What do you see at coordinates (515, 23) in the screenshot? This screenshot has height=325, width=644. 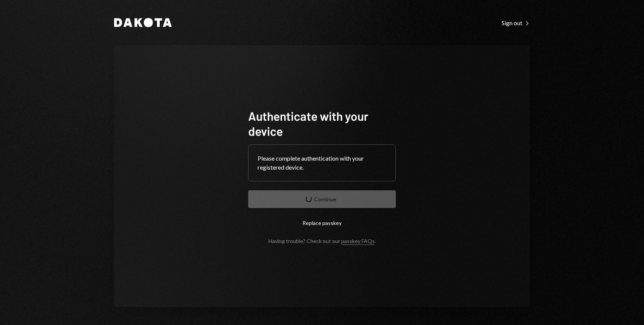 I see `div: Sign out` at bounding box center [515, 23].